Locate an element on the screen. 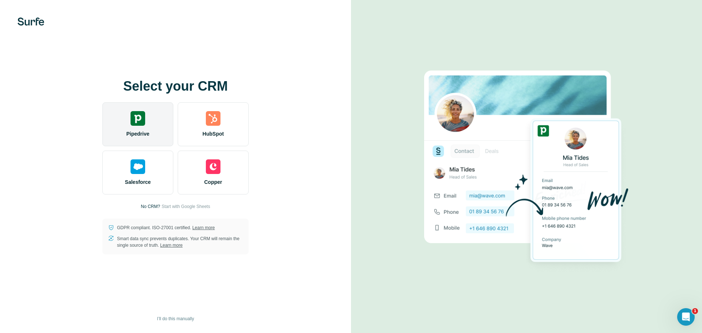 This screenshot has width=702, height=333. h1: Select your CRM is located at coordinates (175, 86).